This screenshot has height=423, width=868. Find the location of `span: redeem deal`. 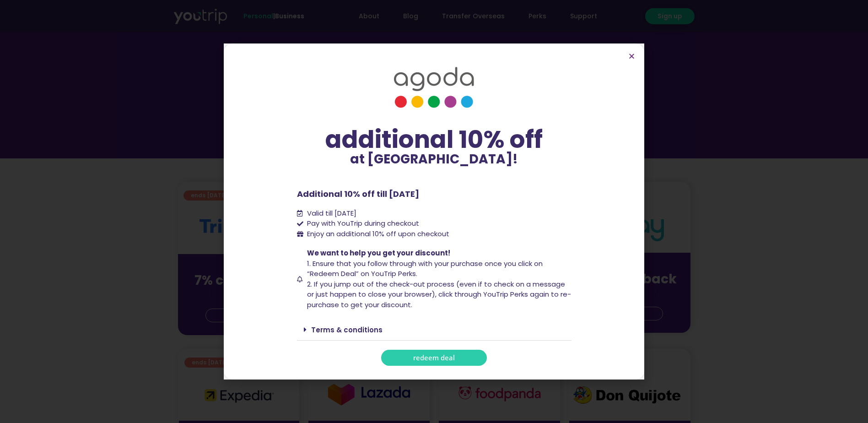

span: redeem deal is located at coordinates (434, 357).